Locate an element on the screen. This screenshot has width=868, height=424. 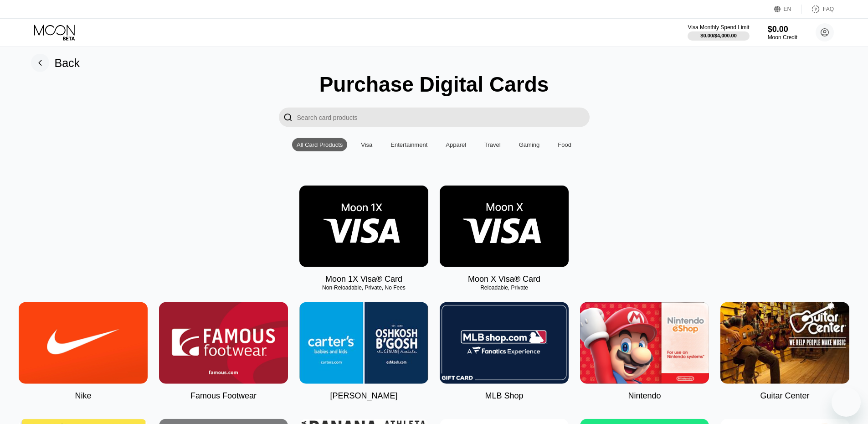
div: $0.00Moon Credit is located at coordinates (782, 32).